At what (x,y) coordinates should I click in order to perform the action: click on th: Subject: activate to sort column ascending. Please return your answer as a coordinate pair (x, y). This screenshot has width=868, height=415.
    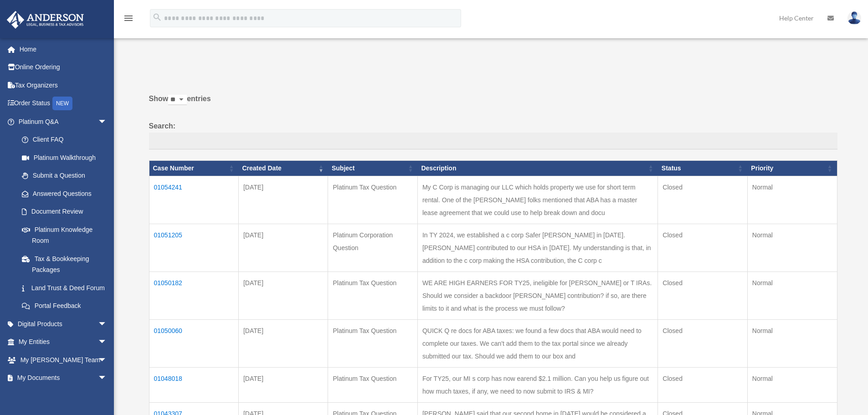
    Looking at the image, I should click on (373, 168).